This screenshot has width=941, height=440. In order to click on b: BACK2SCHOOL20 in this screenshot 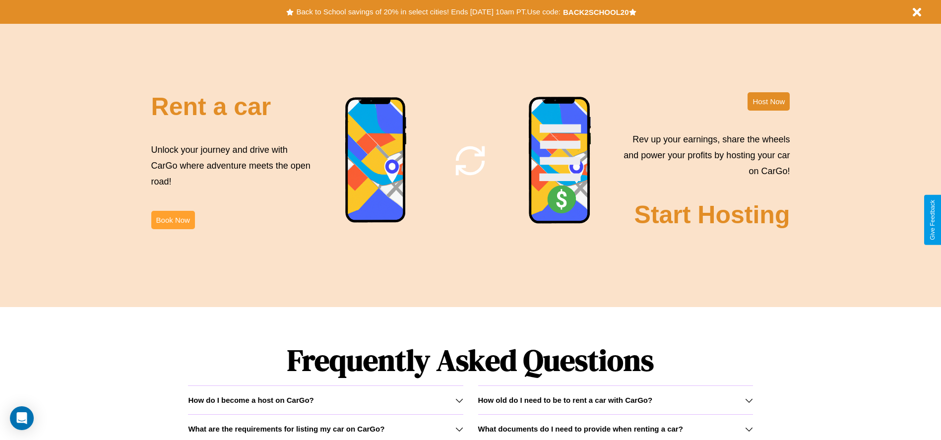, I will do `click(596, 12)`.